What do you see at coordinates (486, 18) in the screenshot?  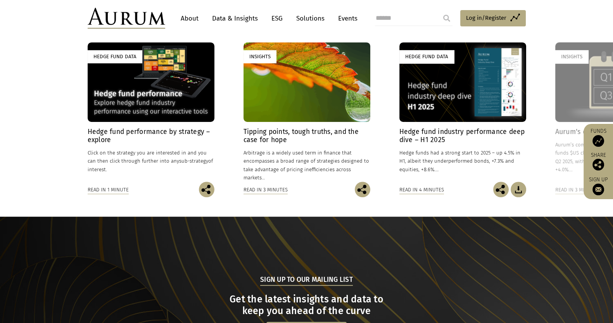 I see `span: Log in/Register` at bounding box center [486, 18].